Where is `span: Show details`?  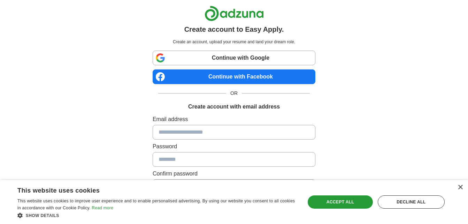 span: Show details is located at coordinates (42, 215).